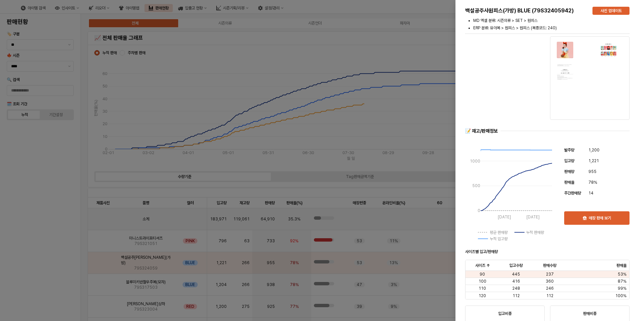 The width and height of the screenshot is (644, 321). Describe the element at coordinates (550, 274) in the screenshot. I see `span: 237` at that location.